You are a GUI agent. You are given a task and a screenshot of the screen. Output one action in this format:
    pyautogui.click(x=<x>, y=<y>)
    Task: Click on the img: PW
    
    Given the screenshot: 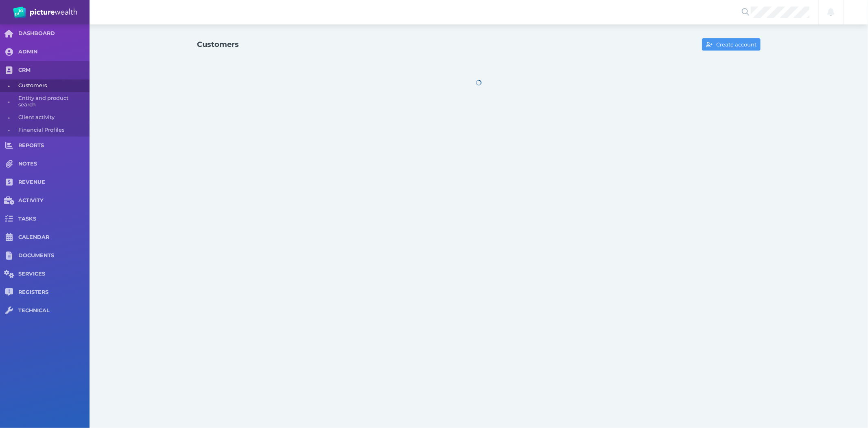 What is the action you would take?
    pyautogui.click(x=45, y=12)
    